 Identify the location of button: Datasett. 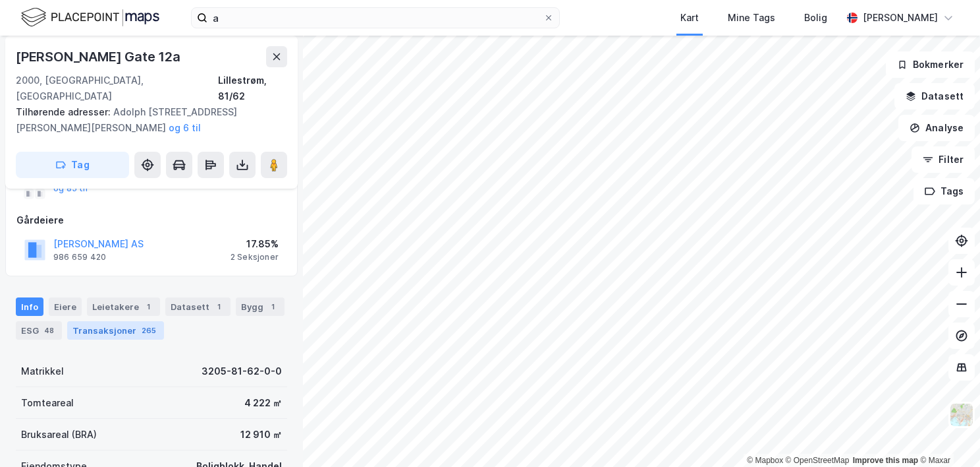
(935, 97).